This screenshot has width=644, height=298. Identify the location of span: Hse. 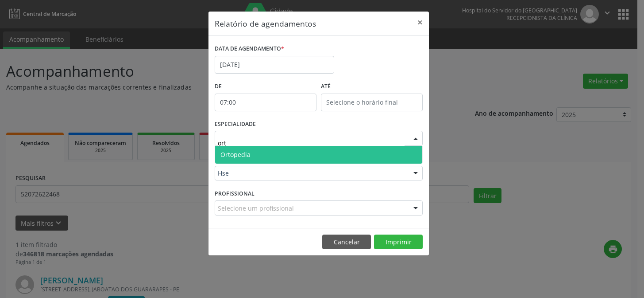
(311, 173).